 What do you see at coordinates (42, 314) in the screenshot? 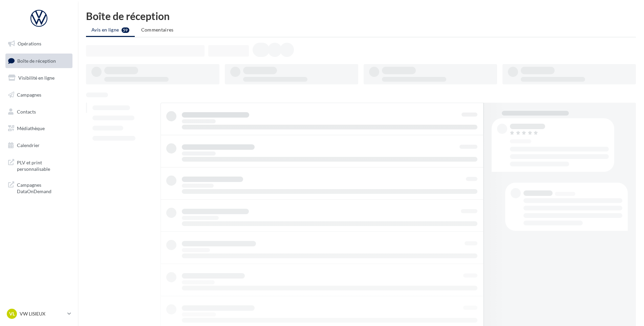
I see `p: VW LISIEUX` at bounding box center [42, 314].